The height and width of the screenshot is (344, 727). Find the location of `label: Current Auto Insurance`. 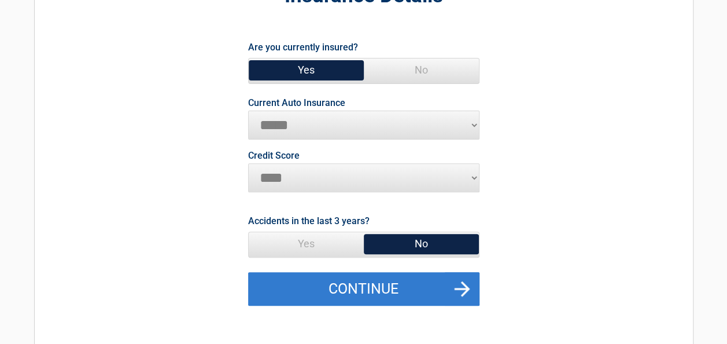

label: Current Auto Insurance is located at coordinates (297, 103).